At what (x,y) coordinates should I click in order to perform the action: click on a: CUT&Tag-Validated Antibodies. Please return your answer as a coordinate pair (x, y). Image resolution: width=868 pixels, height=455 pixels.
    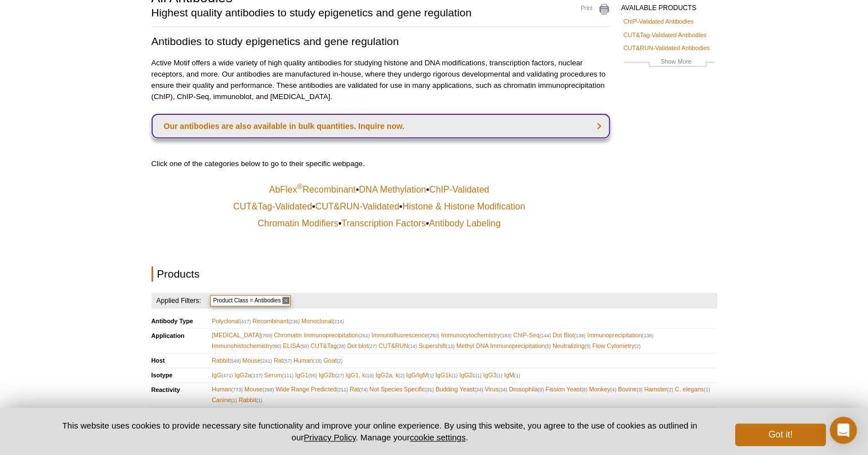
    Looking at the image, I should click on (665, 35).